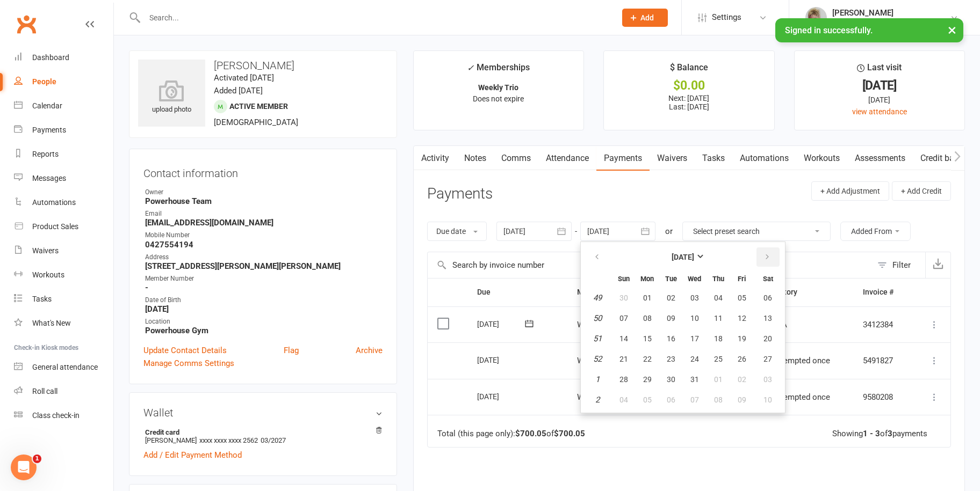 This screenshot has width=980, height=491. I want to click on a: Comms, so click(516, 159).